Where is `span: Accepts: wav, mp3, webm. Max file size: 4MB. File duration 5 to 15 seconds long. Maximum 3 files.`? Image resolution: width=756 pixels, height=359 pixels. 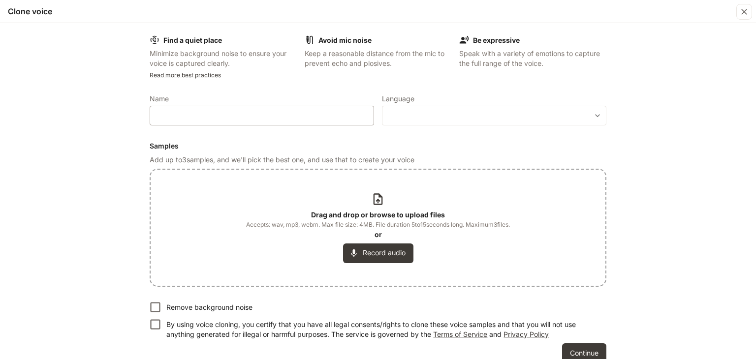 span: Accepts: wav, mp3, webm. Max file size: 4MB. File duration 5 to 15 seconds long. Maximum 3 files. is located at coordinates (378, 225).